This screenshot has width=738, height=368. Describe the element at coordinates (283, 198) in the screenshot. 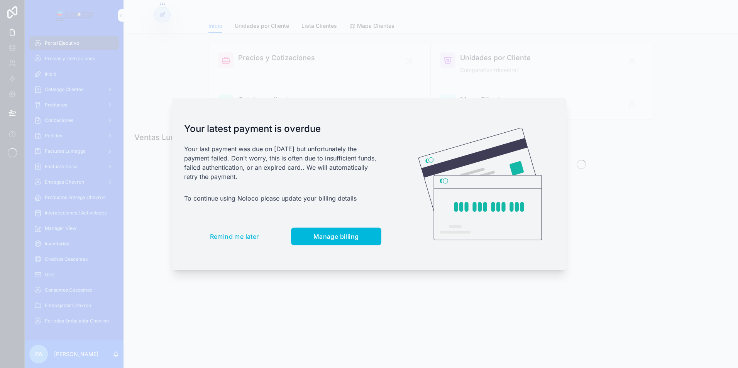

I see `p: To continue using Noloco please update your billing details` at that location.